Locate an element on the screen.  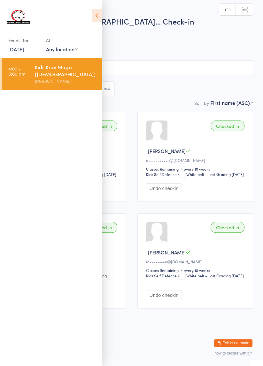
img: Combat Arts Institute of Australia is located at coordinates (18, 17).